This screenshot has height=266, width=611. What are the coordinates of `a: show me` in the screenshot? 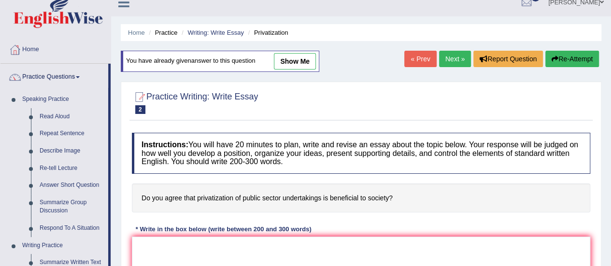 It's located at (295, 61).